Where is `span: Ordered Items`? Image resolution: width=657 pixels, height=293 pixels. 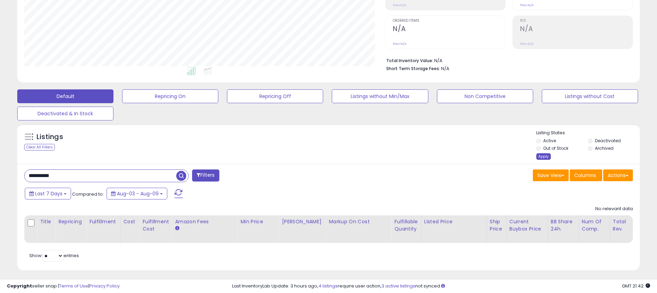
span: Ordered Items is located at coordinates (449, 21).